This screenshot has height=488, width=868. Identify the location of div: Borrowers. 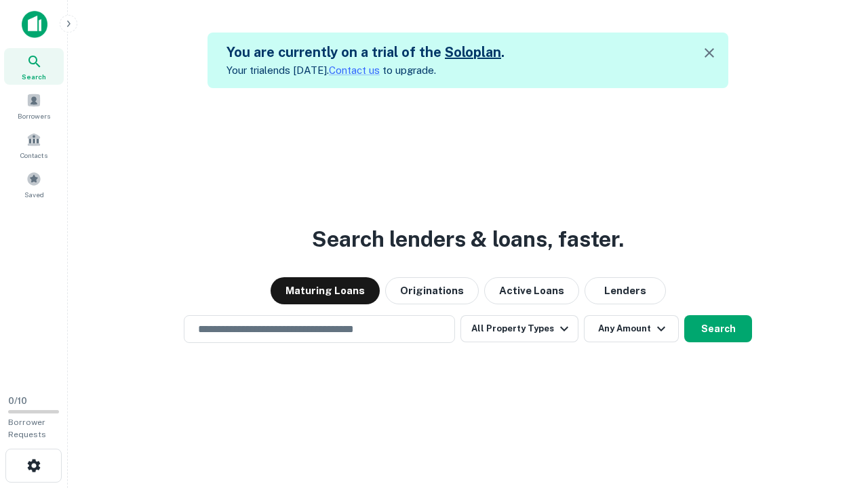
(34, 106).